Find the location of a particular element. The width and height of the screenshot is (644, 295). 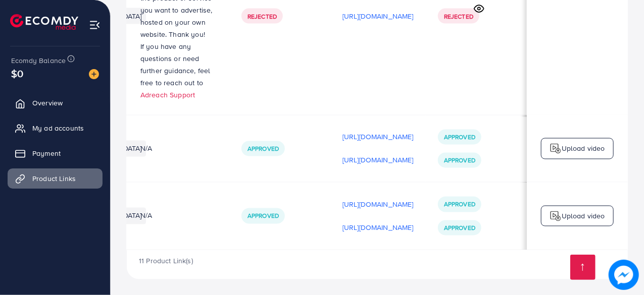

span: My ad accounts is located at coordinates (58, 128).